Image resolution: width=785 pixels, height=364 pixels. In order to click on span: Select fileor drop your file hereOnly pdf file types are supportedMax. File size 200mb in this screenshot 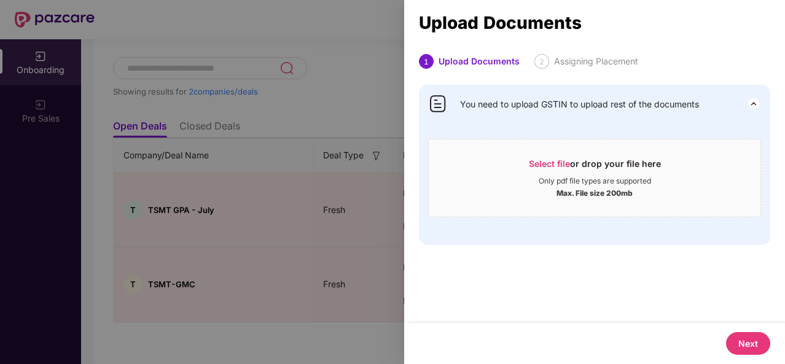, I will do `click(594, 178)`.